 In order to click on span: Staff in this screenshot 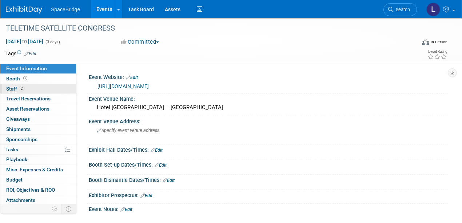, I will do `click(15, 89)`.